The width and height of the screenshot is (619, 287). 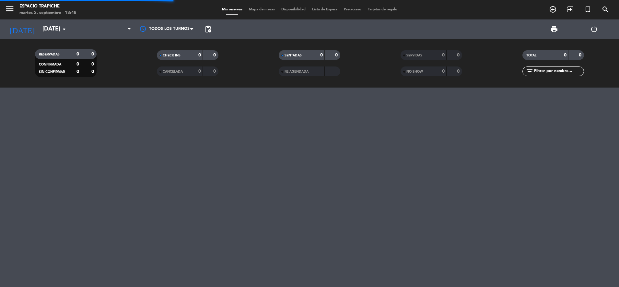 What do you see at coordinates (559, 71) in the screenshot?
I see `input: Filtrar por nombre...` at bounding box center [559, 71].